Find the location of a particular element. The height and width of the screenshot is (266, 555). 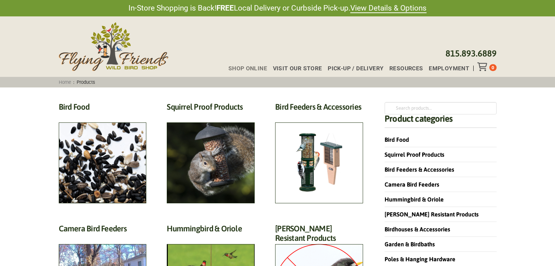

input: Search products… is located at coordinates (440, 108).